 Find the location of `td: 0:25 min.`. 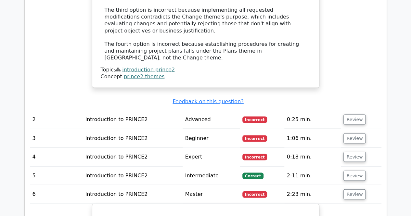

td: 0:25 min. is located at coordinates (312, 119).